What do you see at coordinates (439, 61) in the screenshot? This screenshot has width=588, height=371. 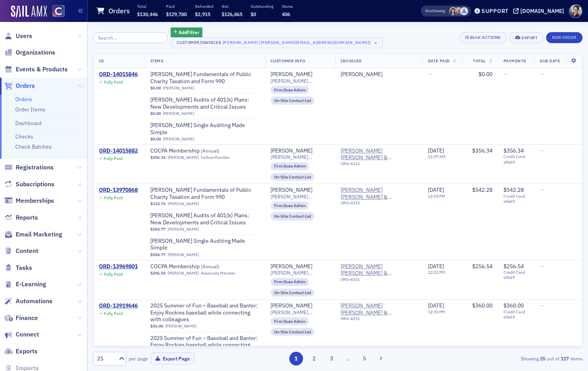 I see `span: Date Paid` at bounding box center [439, 61].